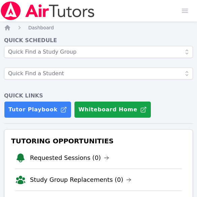 Image resolution: width=197 pixels, height=197 pixels. Describe the element at coordinates (38, 109) in the screenshot. I see `a: Tutor Playbook` at that location.